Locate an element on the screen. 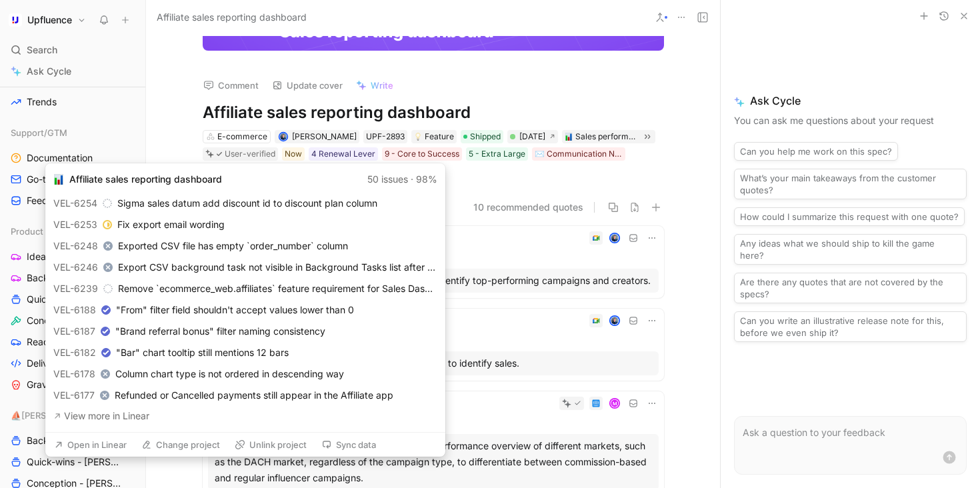  span: Feedback from support is located at coordinates (74, 200).